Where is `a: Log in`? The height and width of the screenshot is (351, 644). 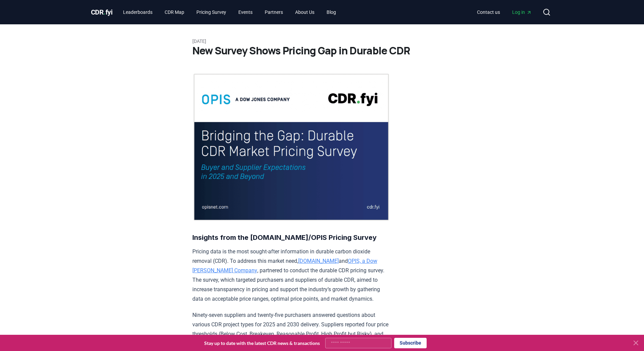
a: Log in is located at coordinates (522, 12).